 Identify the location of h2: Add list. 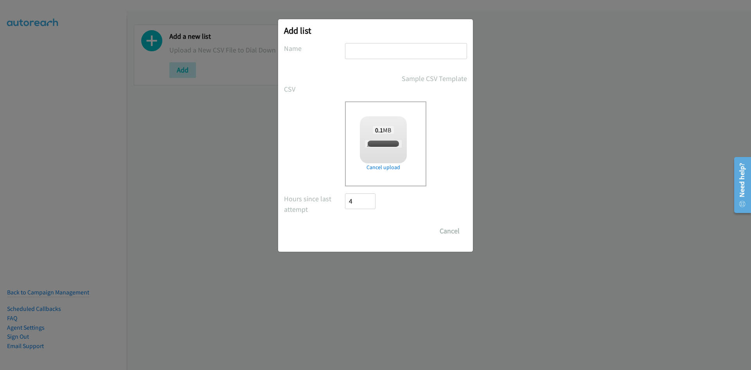
(376, 31).